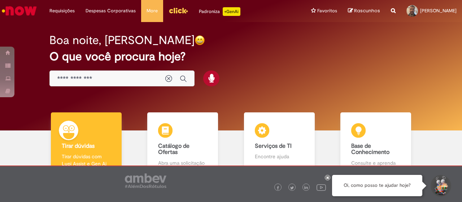 This screenshot has height=202, width=462. Describe the element at coordinates (364, 11) in the screenshot. I see `a: Rascunhos` at that location.